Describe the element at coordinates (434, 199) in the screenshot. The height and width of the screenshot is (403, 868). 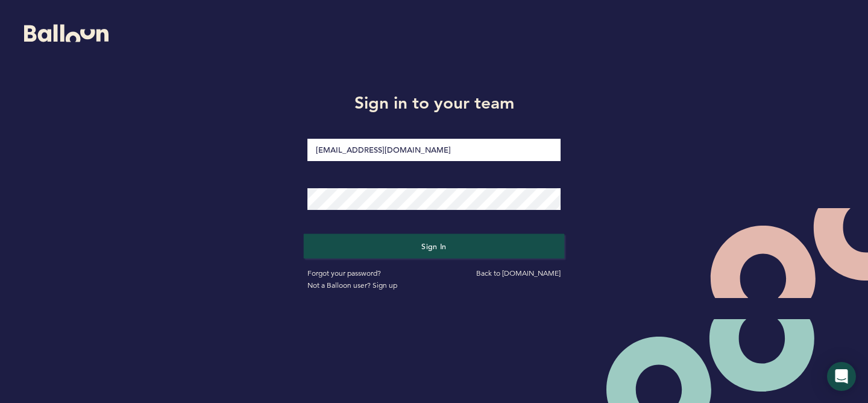
I see `input: Password` at that location.